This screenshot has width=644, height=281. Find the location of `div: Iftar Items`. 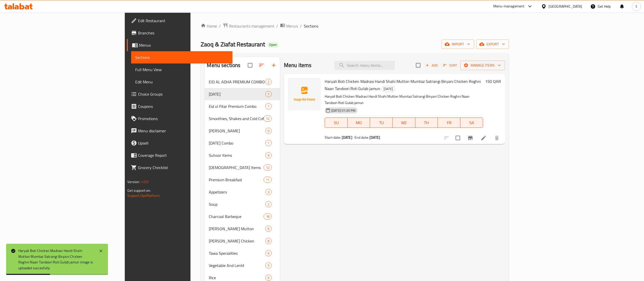

div: Iftar Items is located at coordinates (236, 168).